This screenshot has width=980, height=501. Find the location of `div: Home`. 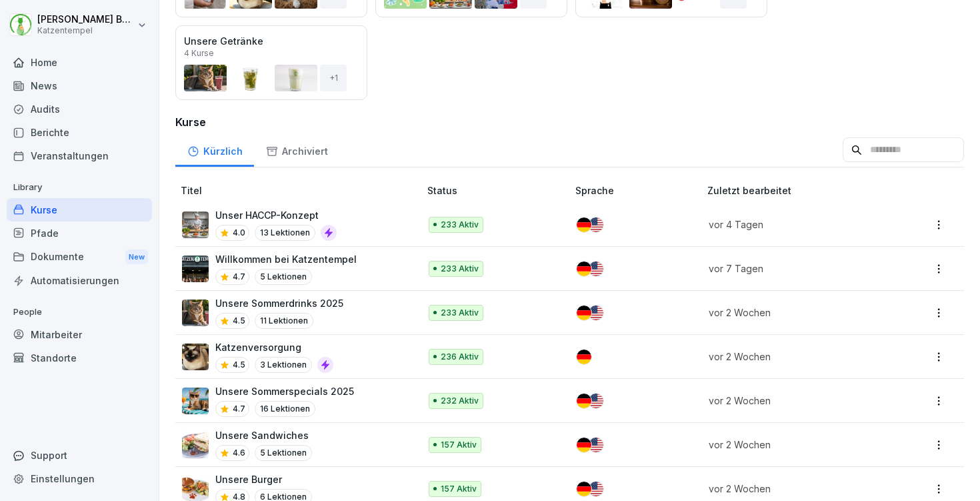

div: Home is located at coordinates (79, 62).